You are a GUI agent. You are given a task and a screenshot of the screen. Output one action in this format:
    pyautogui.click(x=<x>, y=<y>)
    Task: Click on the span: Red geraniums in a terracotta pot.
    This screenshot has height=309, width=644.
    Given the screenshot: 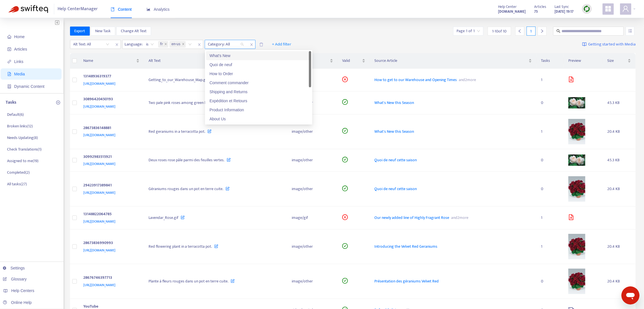 What is the action you would take?
    pyautogui.click(x=177, y=131)
    